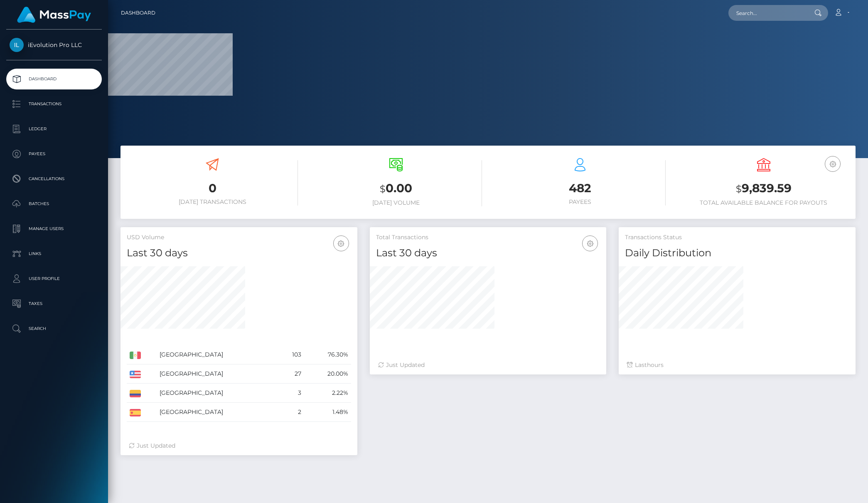 Image resolution: width=868 pixels, height=503 pixels. Describe the element at coordinates (54, 104) in the screenshot. I see `a: Transactions` at that location.